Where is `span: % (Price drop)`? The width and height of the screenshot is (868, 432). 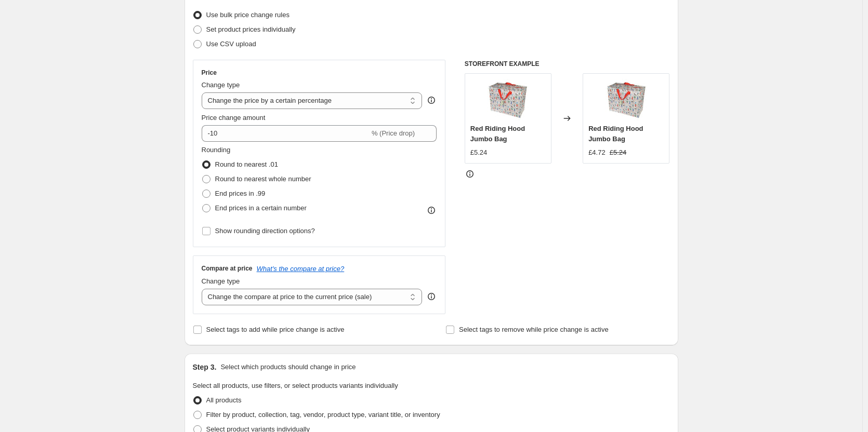 span: % (Price drop) is located at coordinates (393, 133).